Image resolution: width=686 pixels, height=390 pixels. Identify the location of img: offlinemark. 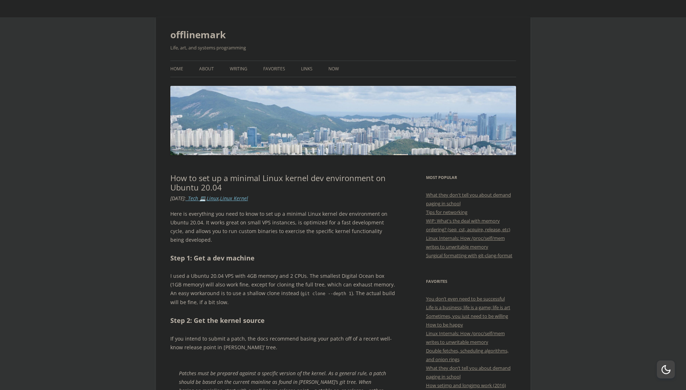
(343, 120).